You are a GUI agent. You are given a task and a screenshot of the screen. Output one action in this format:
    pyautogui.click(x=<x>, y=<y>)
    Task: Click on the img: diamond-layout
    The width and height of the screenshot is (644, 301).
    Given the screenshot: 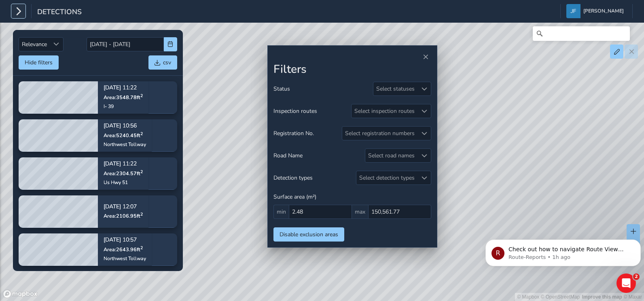 What is the action you would take?
    pyautogui.click(x=574, y=11)
    